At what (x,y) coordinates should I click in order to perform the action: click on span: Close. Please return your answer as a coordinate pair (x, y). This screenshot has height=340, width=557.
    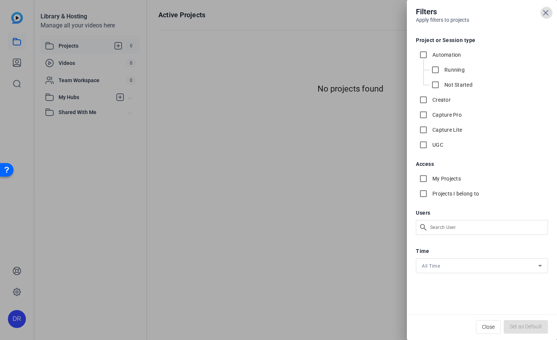
    Looking at the image, I should click on (489, 327).